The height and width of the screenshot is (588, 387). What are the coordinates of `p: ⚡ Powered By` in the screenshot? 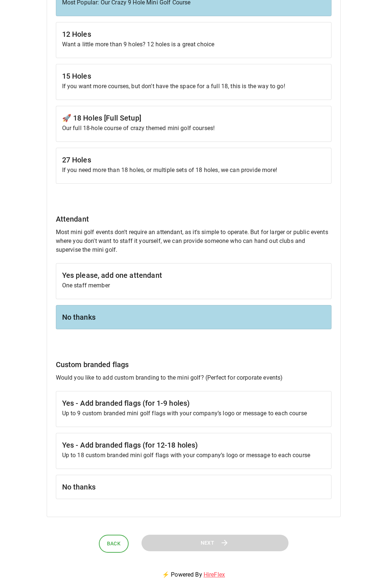 It's located at (194, 575).